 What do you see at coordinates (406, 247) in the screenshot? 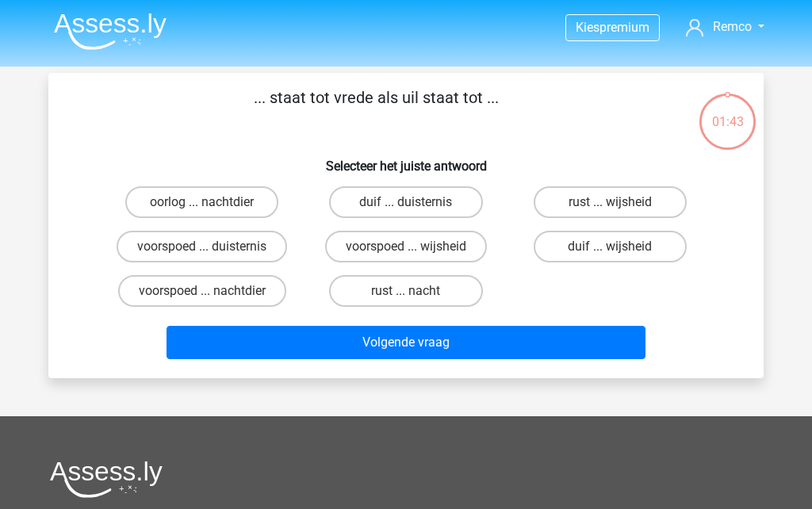
I see `label: voorspoed ... wijsheid` at bounding box center [406, 247].